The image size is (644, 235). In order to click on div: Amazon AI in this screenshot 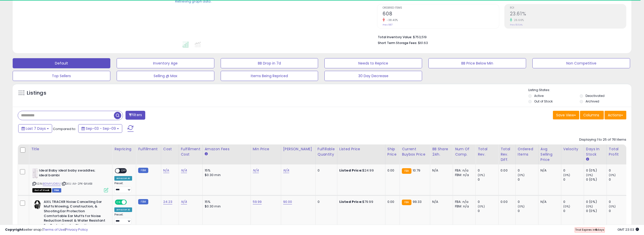, I will do `click(123, 210)`.